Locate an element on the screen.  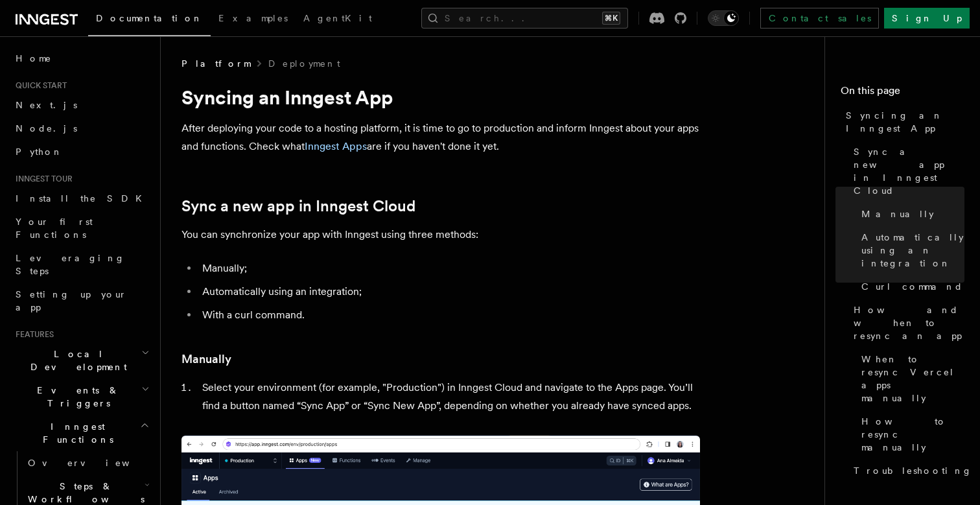
a: Next.js is located at coordinates (81, 105).